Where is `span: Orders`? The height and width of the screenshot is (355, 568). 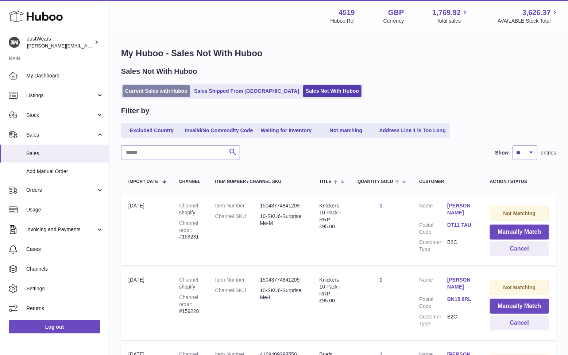 span: Orders is located at coordinates (61, 190).